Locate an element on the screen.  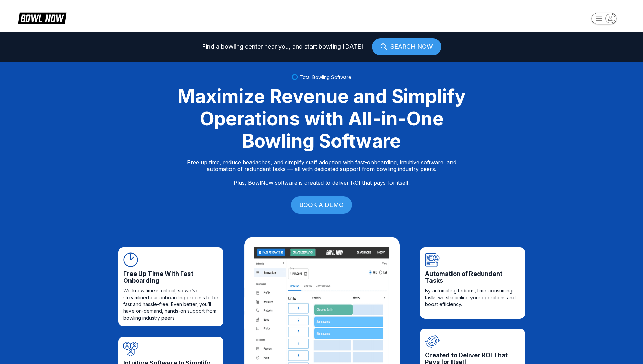
a: SEARCH NOW is located at coordinates (407, 47).